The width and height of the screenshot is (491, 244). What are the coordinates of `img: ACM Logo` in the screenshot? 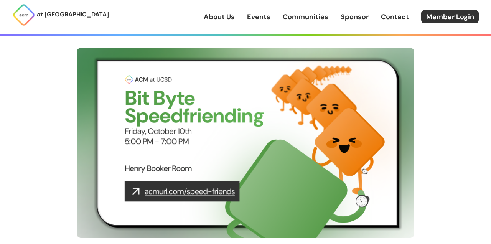 It's located at (24, 15).